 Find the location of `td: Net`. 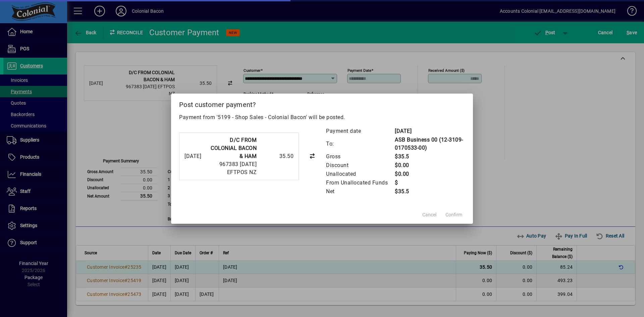

td: Net is located at coordinates (360, 191).